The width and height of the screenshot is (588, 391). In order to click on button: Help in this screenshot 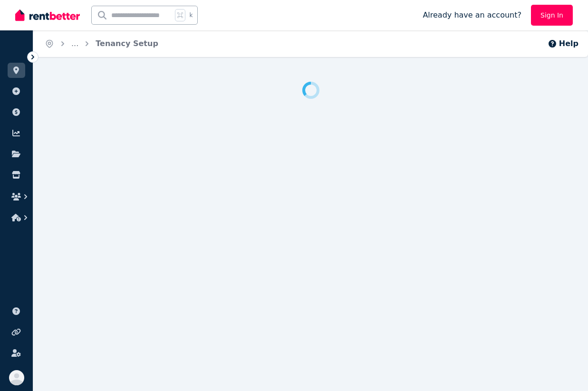, I will do `click(563, 44)`.